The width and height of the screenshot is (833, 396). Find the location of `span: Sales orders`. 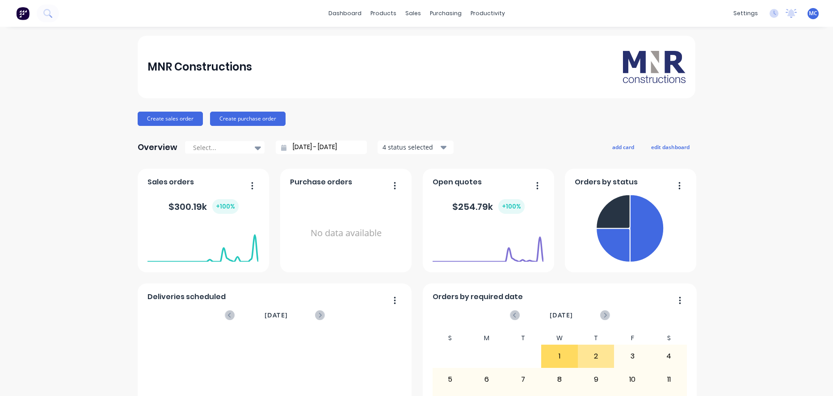

span: Sales orders is located at coordinates (171, 182).